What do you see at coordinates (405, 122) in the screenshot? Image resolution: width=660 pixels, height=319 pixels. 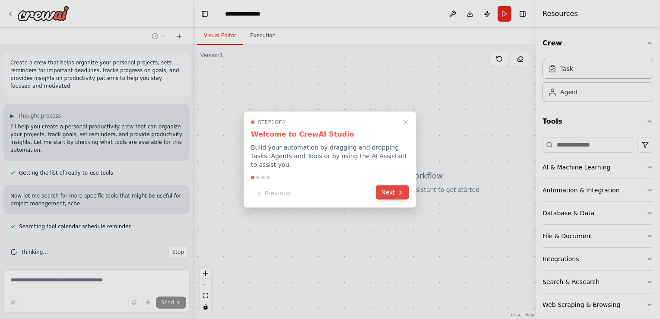 I see `button: Close walkthrough` at bounding box center [405, 122].